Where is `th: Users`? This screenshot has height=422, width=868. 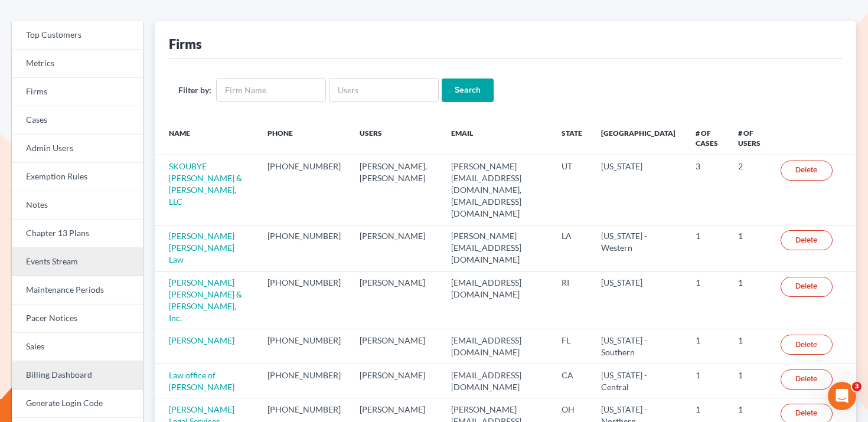
th: Users is located at coordinates (396, 138).